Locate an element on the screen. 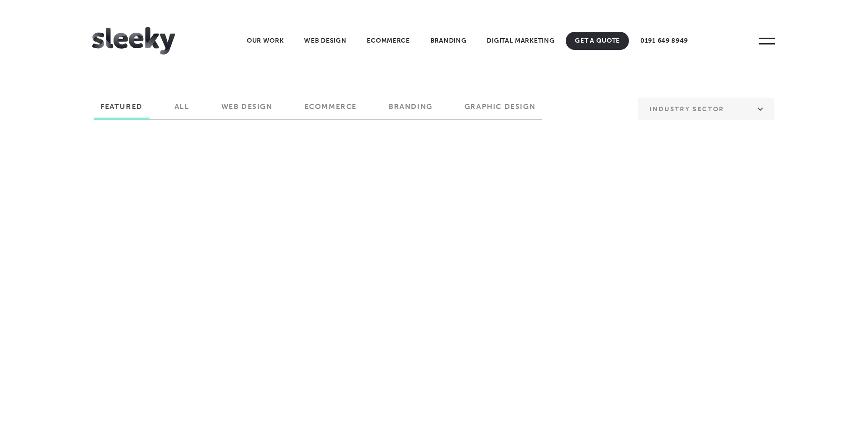 This screenshot has width=868, height=429. label: Ecommerce is located at coordinates (331, 110).